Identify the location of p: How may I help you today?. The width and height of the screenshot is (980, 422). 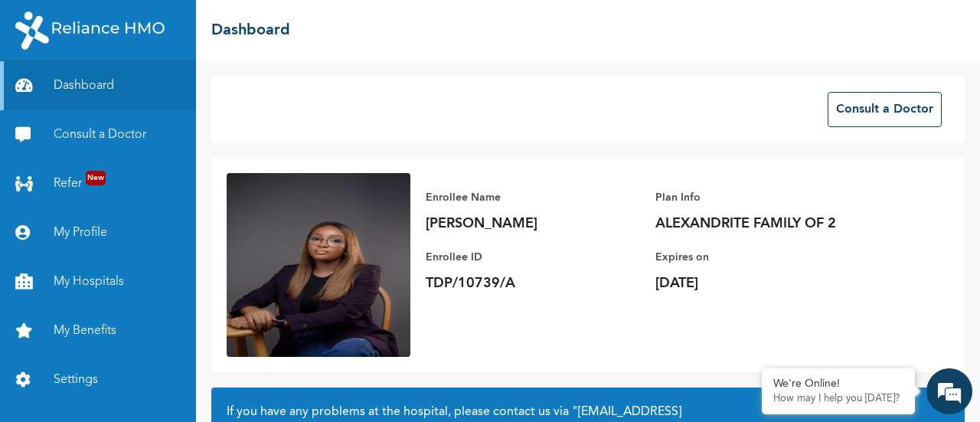
(839, 398).